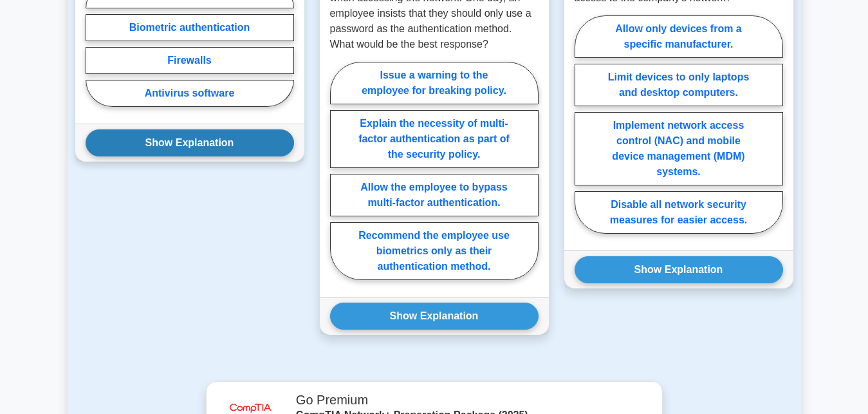 The height and width of the screenshot is (414, 868). Describe the element at coordinates (434, 251) in the screenshot. I see `label: Recommend the employee use biometrics only as their authentication method.` at that location.